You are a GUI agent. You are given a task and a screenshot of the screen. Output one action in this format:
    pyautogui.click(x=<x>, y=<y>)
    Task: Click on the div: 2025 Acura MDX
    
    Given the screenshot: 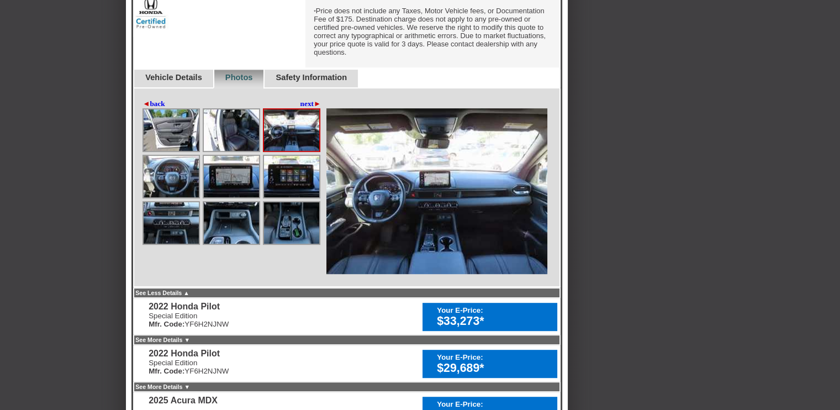 What is the action you would take?
    pyautogui.click(x=188, y=400)
    